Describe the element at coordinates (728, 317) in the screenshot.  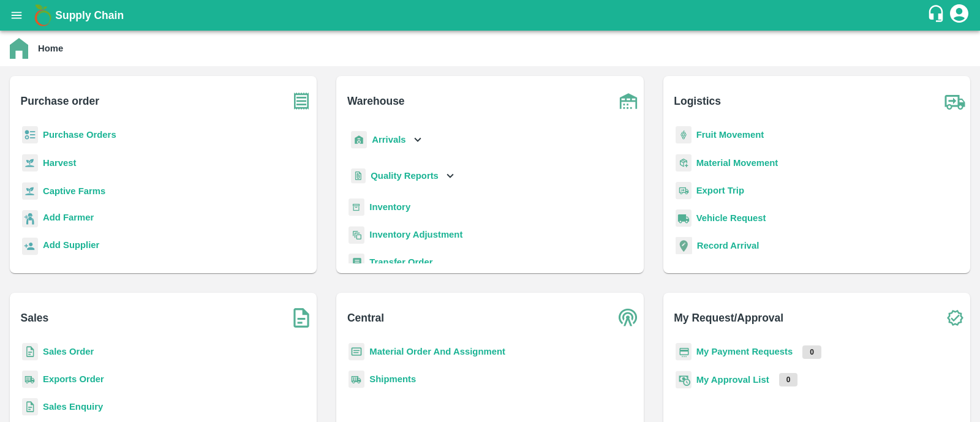
I see `b: My Request/Approval` at that location.